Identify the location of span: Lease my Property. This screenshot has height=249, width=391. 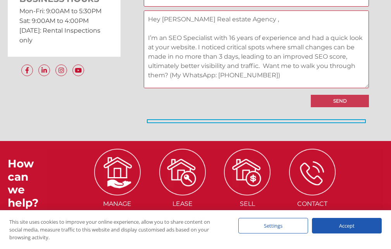
(183, 208).